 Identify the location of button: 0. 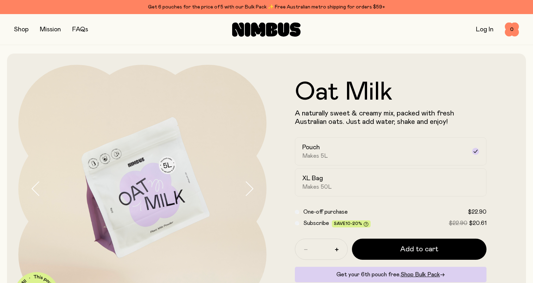
(512, 30).